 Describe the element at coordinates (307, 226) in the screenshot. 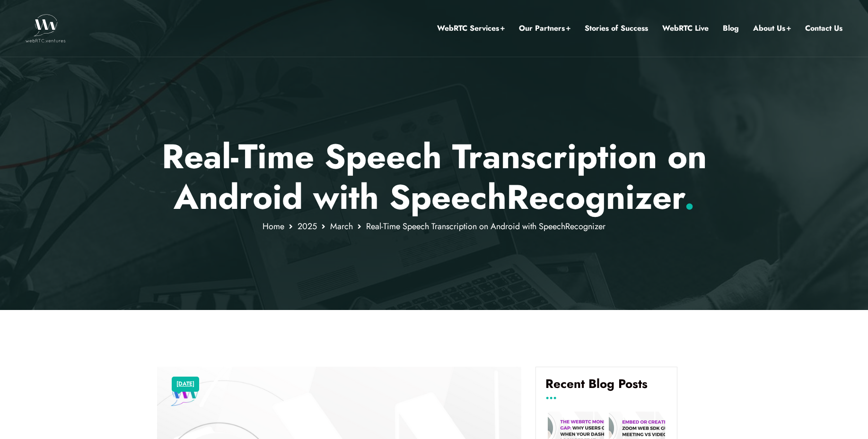

I see `a: 2025` at that location.